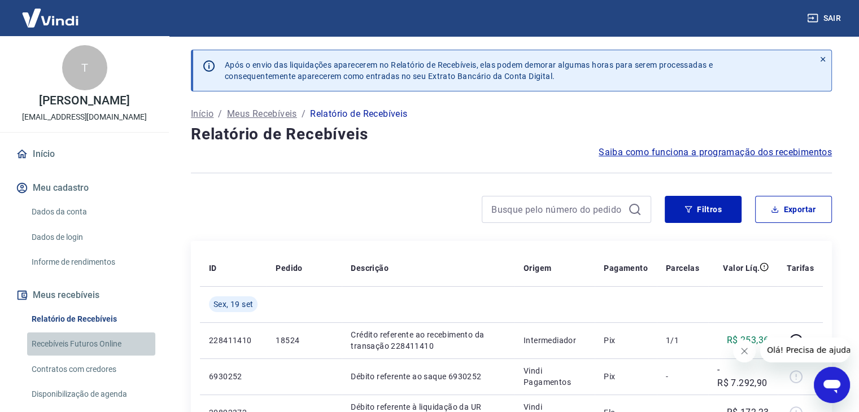  What do you see at coordinates (304, 340) in the screenshot?
I see `p: 18524` at bounding box center [304, 340].